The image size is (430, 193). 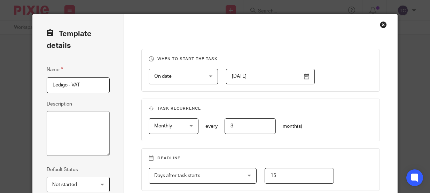 What do you see at coordinates (211, 127) in the screenshot?
I see `p: every` at bounding box center [211, 127].